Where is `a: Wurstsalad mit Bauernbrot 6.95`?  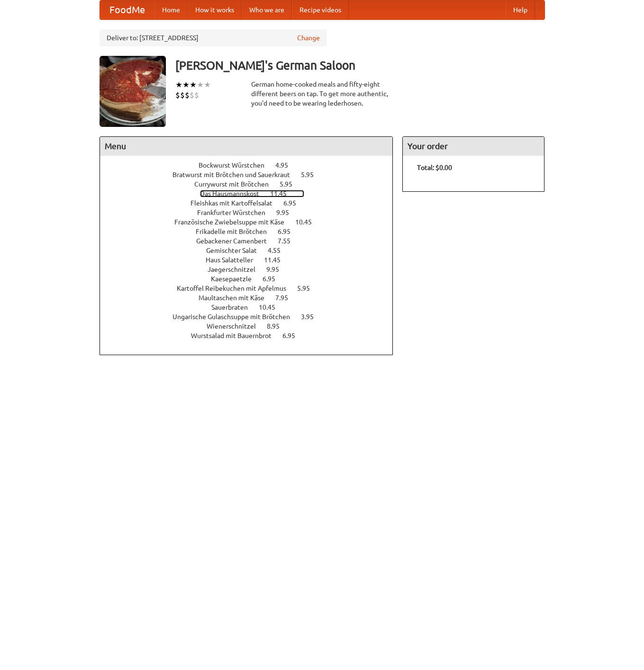 a: Wurstsalad mit Bauernbrot 6.95 is located at coordinates (252, 336).